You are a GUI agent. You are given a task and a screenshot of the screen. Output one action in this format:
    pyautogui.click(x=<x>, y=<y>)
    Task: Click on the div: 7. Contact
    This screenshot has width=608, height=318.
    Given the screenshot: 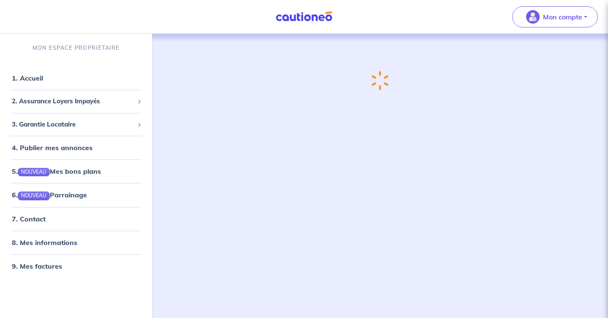 What is the action you would take?
    pyautogui.click(x=76, y=219)
    